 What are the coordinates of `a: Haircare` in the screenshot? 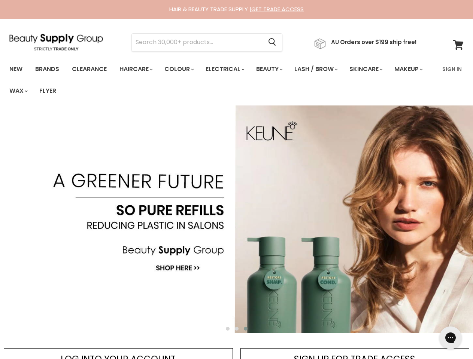 It's located at (135, 69).